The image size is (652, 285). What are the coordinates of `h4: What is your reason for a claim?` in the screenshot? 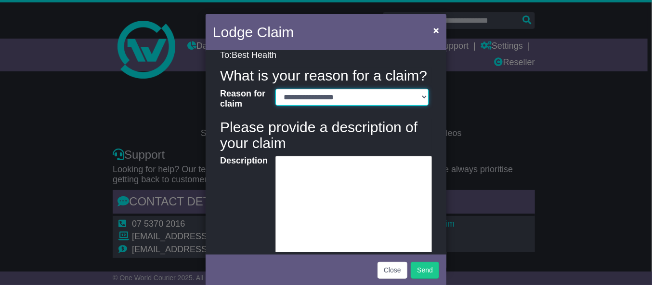 It's located at (326, 75).